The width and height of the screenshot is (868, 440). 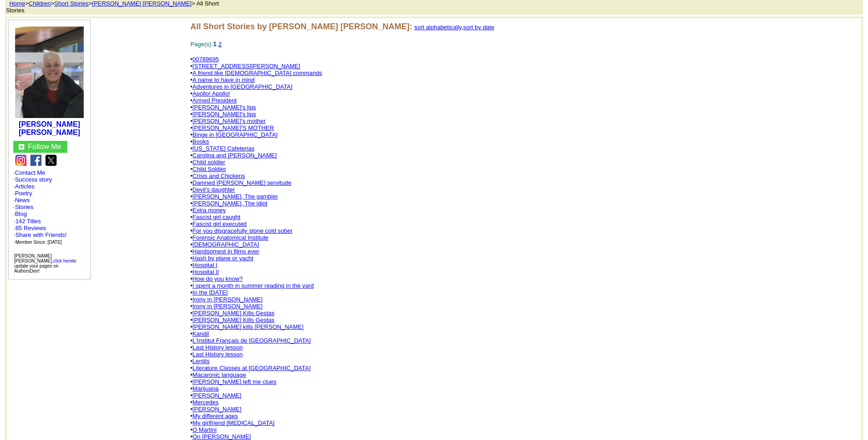 I want to click on a: Handsomest in films ever, so click(x=226, y=251).